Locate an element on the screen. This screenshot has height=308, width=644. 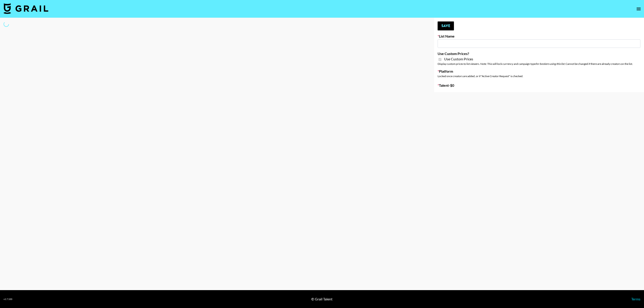
button: Save is located at coordinates (445, 26).